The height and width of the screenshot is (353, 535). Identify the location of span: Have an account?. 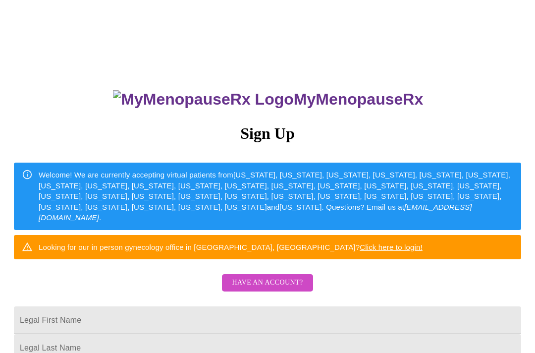
(267, 282).